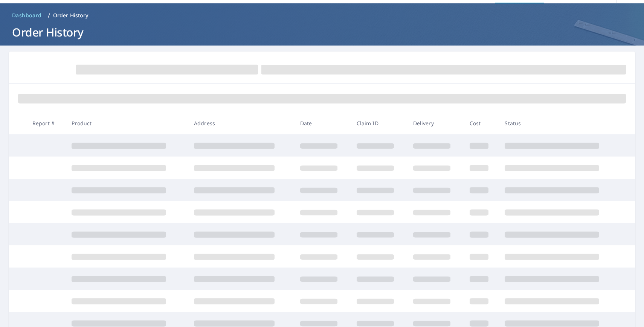  Describe the element at coordinates (435, 123) in the screenshot. I see `th: Delivery` at that location.